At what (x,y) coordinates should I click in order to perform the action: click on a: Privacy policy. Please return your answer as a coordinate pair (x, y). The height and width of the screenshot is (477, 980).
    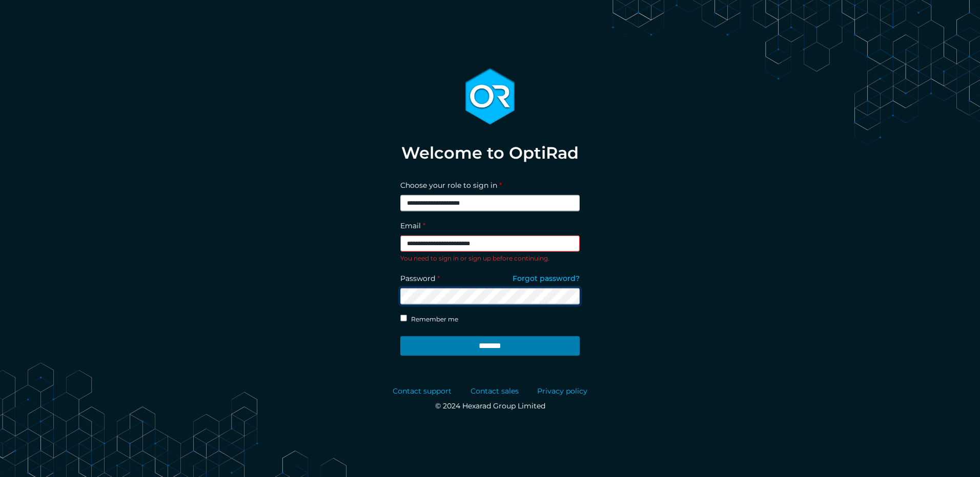
    Looking at the image, I should click on (562, 391).